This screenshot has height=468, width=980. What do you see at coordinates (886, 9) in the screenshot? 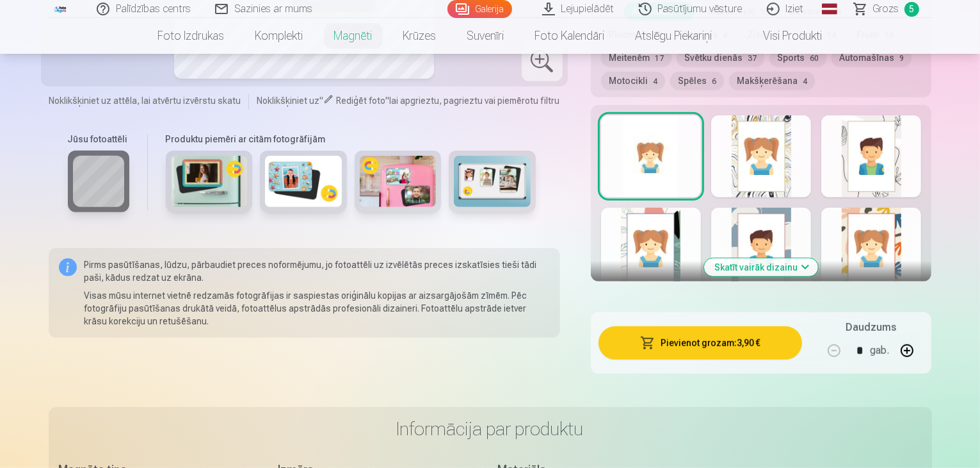
I see `span: Grozs` at bounding box center [886, 9].